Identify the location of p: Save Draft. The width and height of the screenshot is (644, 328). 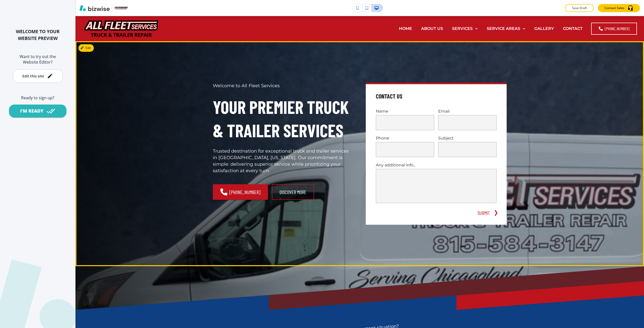
(579, 8).